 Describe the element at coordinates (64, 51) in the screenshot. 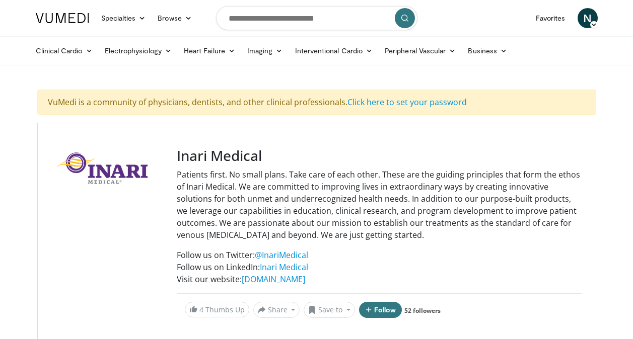

I see `a: Clinical Cardio` at that location.